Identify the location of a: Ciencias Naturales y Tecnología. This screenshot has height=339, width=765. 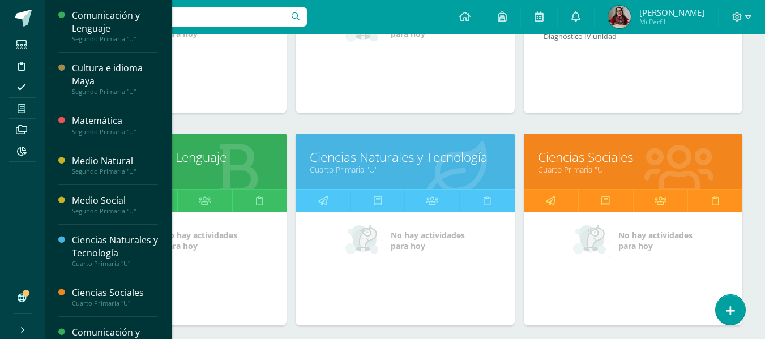
(405, 157).